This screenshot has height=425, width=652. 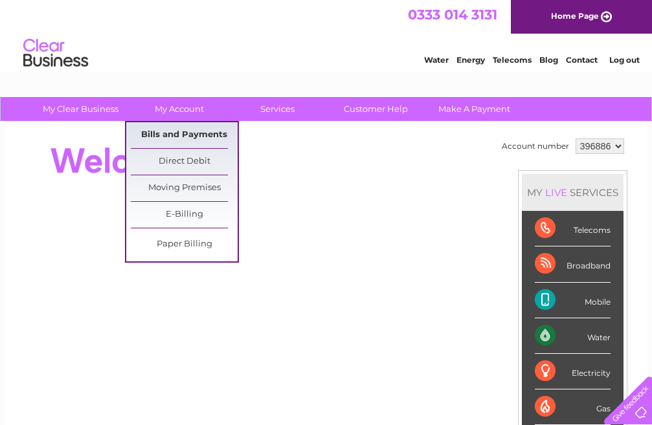 I want to click on div: Telecoms, so click(x=572, y=229).